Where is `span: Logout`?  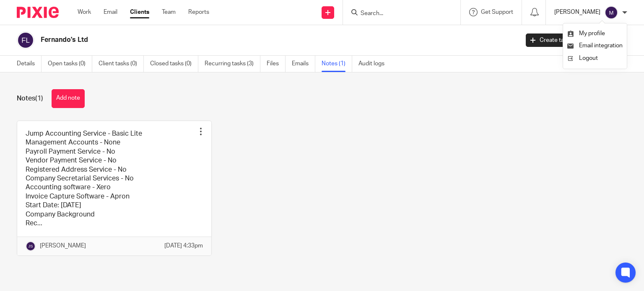 span: Logout is located at coordinates (588, 58).